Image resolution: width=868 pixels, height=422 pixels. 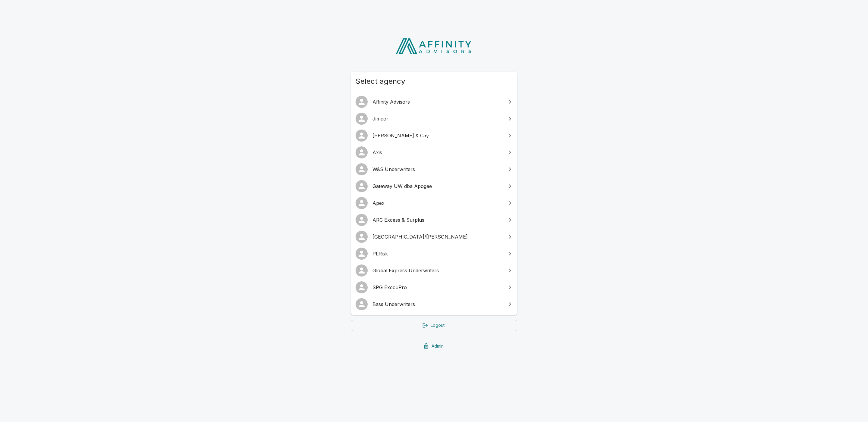 I want to click on a: Logout, so click(x=434, y=326).